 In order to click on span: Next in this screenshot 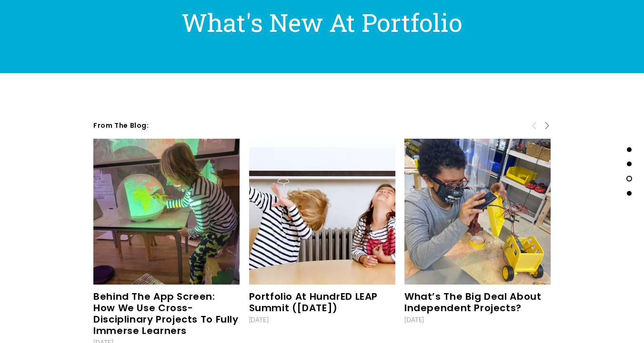, I will do `click(546, 125)`.